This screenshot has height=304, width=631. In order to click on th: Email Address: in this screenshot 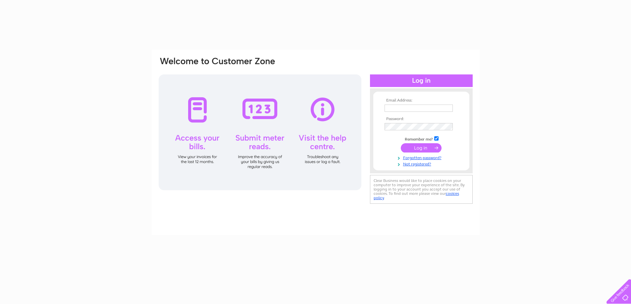, I will do `click(421, 101)`.